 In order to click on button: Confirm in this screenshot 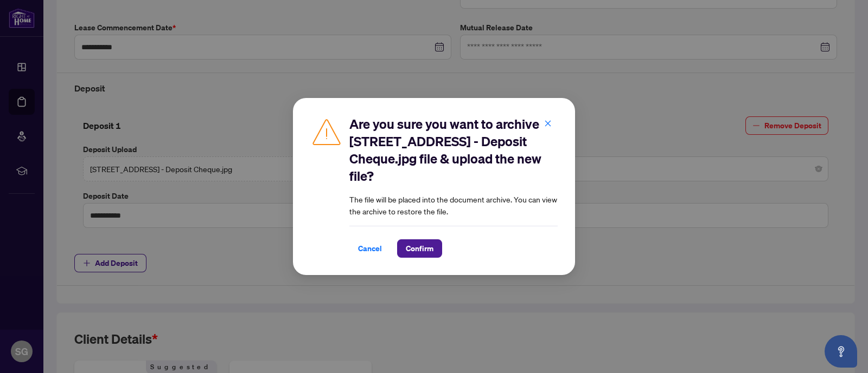, I will do `click(419, 248)`.